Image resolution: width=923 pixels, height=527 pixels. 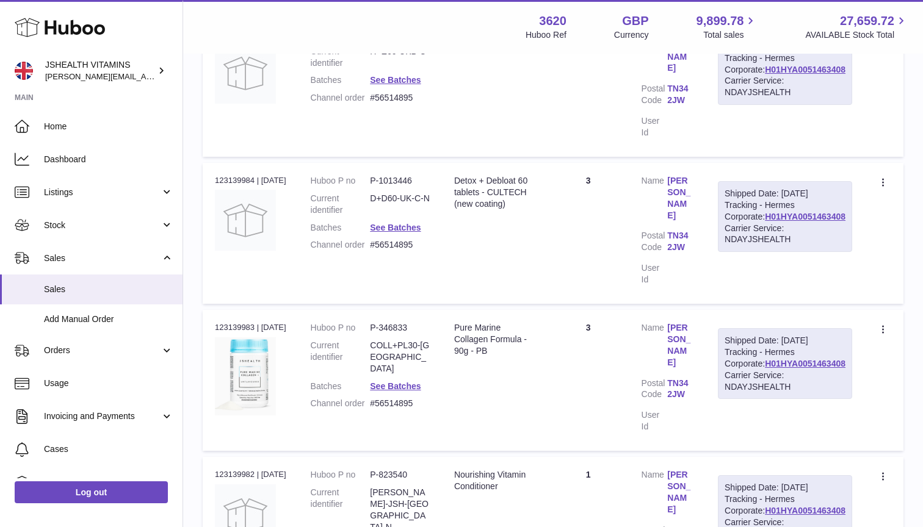 What do you see at coordinates (400, 181) in the screenshot?
I see `dd: P-1013446` at bounding box center [400, 181].